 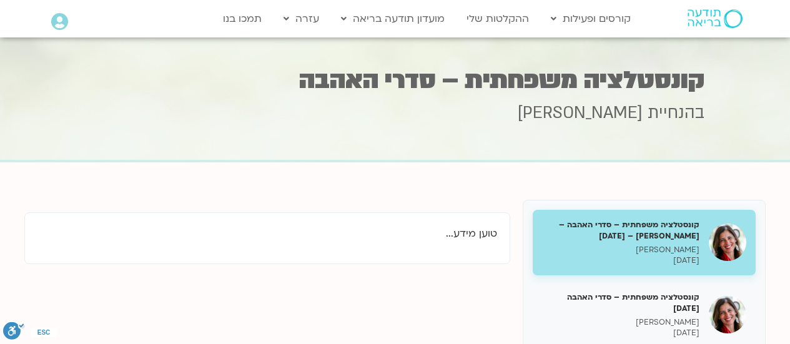 What do you see at coordinates (393, 19) in the screenshot?
I see `a: מועדון תודעה בריאה` at bounding box center [393, 19].